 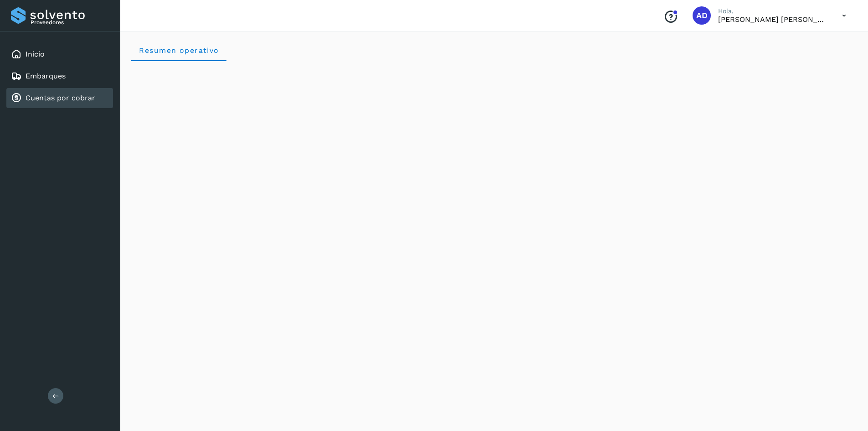 I want to click on div: Cuentas por cobrar, so click(x=60, y=98).